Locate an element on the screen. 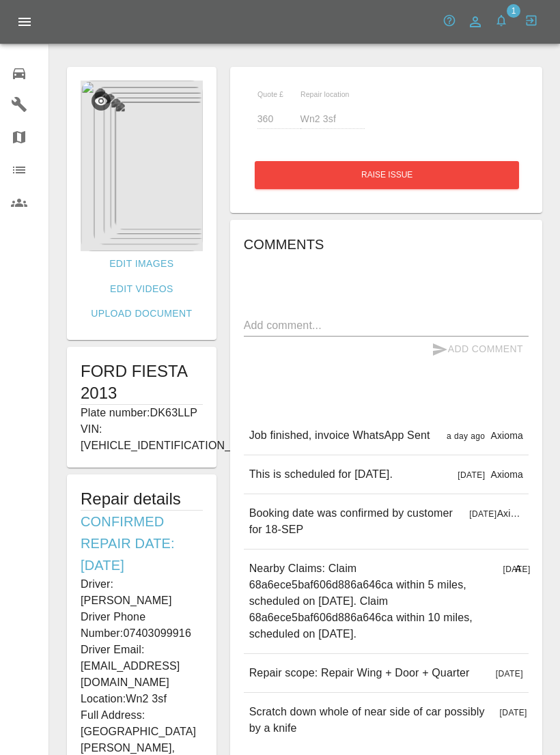 The image size is (560, 755). p: Location: Wn2 3sf is located at coordinates (142, 699).